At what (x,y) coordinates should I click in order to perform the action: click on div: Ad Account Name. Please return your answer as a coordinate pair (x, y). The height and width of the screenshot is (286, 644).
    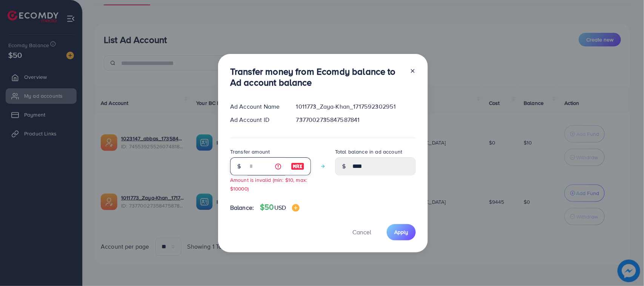
    Looking at the image, I should click on (257, 106).